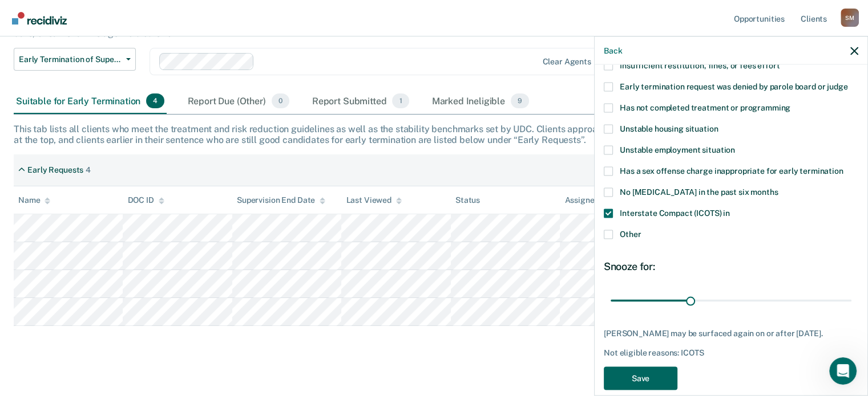 Image resolution: width=868 pixels, height=396 pixels. What do you see at coordinates (281, 200) in the screenshot?
I see `div: Supervision End Date` at bounding box center [281, 200].